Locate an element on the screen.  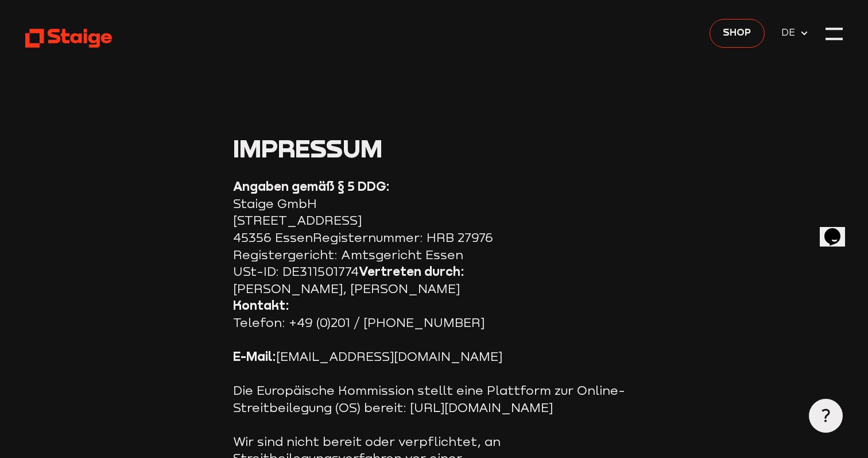
span: Shop is located at coordinates (737, 32).